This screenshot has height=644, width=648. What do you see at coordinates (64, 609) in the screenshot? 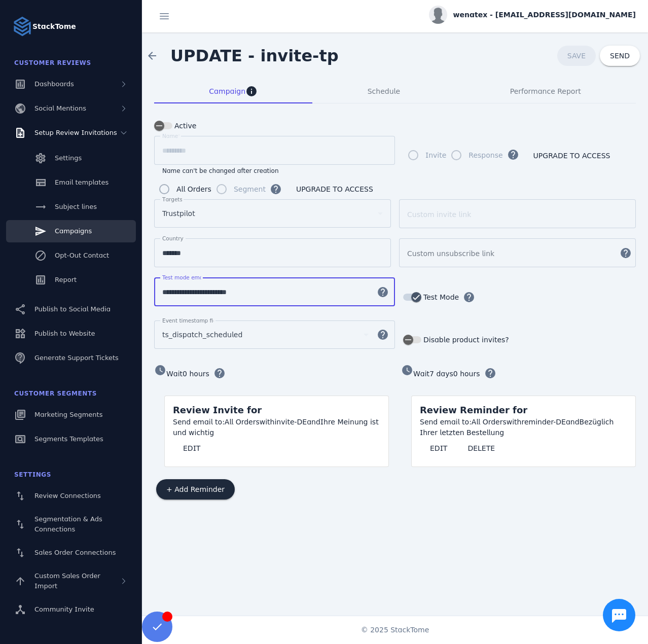
I see `span: Community Invite` at bounding box center [64, 609].